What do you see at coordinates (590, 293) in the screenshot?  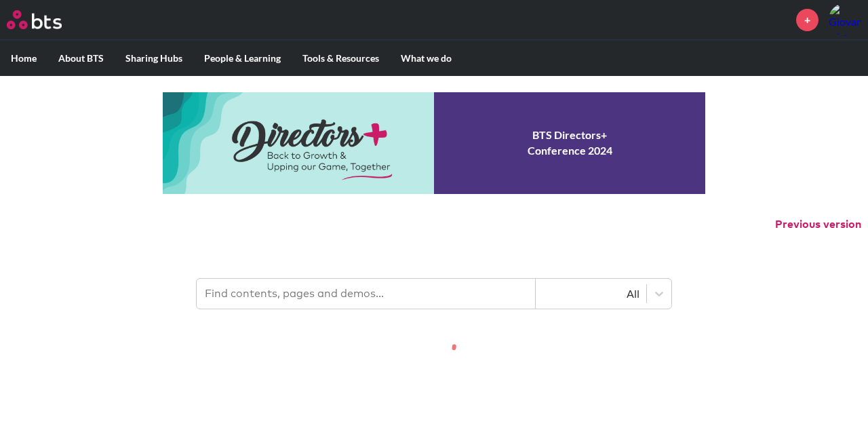 I see `div: All` at bounding box center [590, 293].